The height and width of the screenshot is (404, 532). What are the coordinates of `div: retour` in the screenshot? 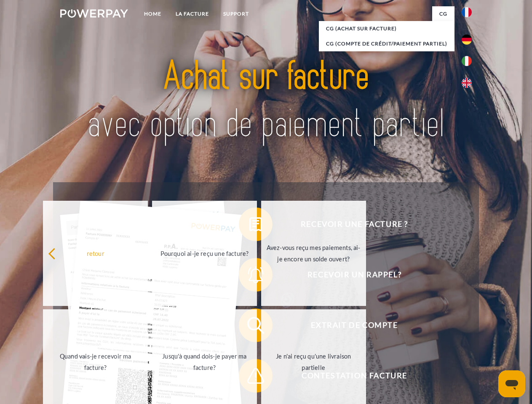 It's located at (95, 253).